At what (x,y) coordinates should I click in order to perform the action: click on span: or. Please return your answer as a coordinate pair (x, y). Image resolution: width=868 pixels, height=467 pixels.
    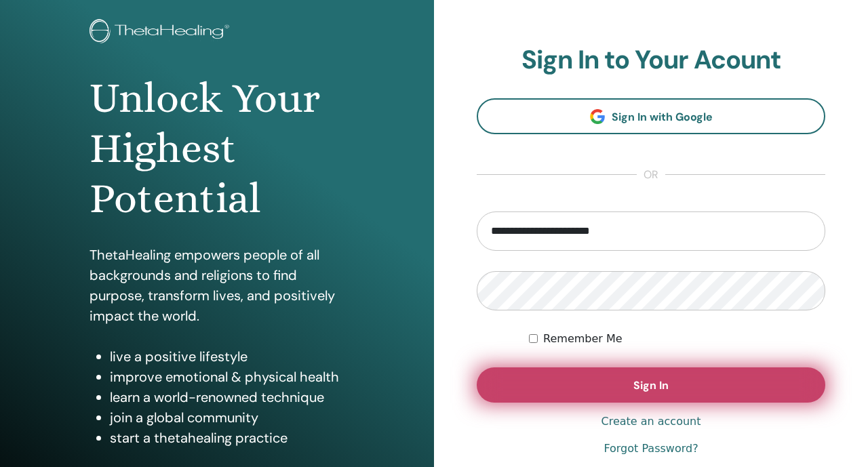
    Looking at the image, I should click on (651, 175).